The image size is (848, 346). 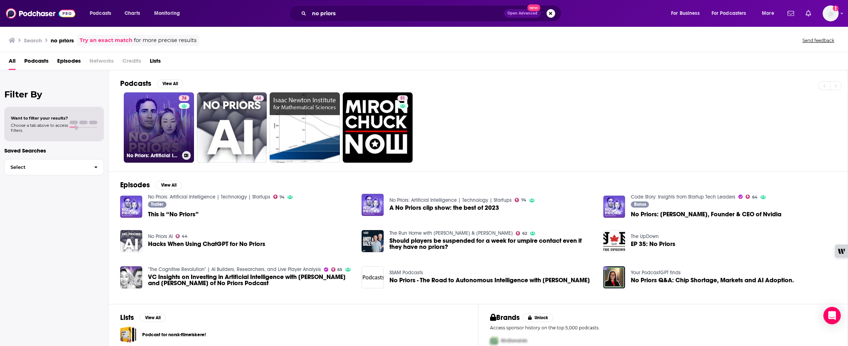 I want to click on span: Episodes, so click(x=69, y=62).